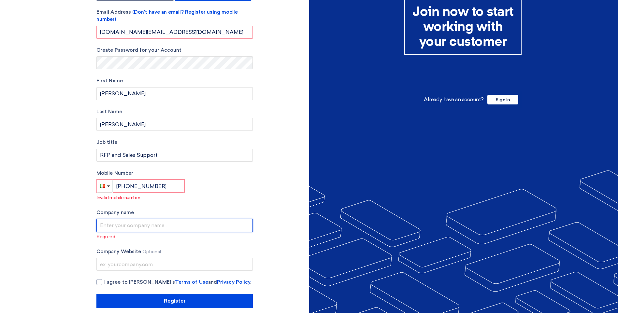 The width and height of the screenshot is (618, 313). Describe the element at coordinates (175, 252) in the screenshot. I see `label: Company Website` at that location.